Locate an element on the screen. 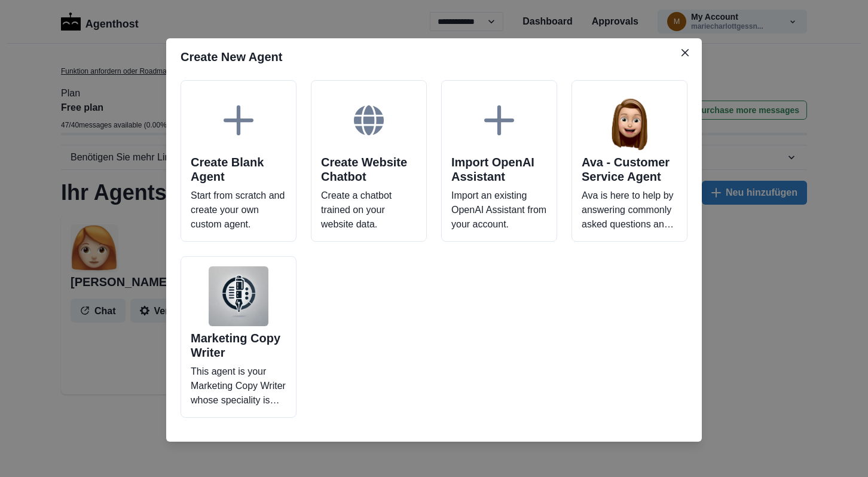 The image size is (868, 477). p: This agent is your Marketing Copy Writer whose speciality is helping you craft copy that speaks t... is located at coordinates (238, 386).